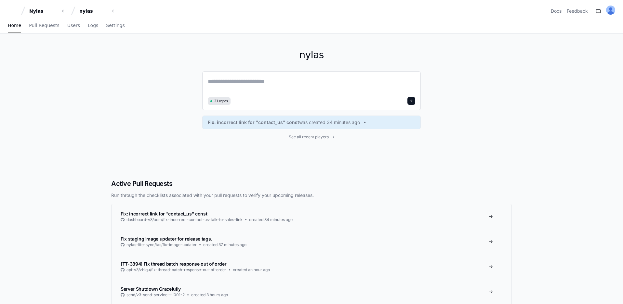 The width and height of the screenshot is (623, 304). What do you see at coordinates (271, 220) in the screenshot?
I see `span: created 34 minutes ago` at bounding box center [271, 220].